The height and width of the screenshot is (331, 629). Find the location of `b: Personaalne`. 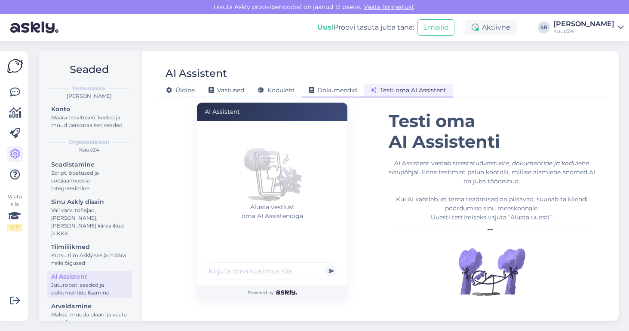

b: Personaalne is located at coordinates (89, 89).